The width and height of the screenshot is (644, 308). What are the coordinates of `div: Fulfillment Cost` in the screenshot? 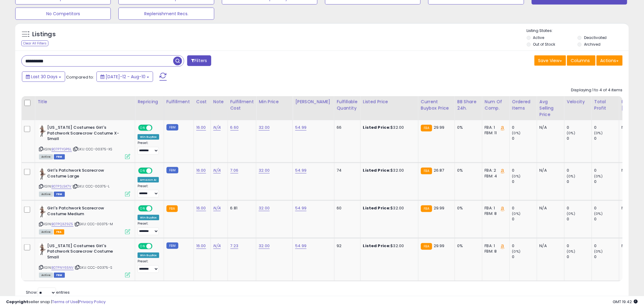 It's located at (242, 105).